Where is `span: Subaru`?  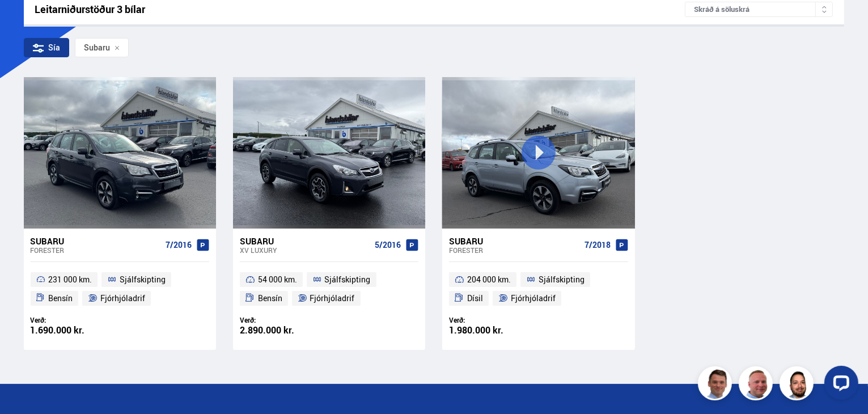 span: Subaru is located at coordinates (97, 48).